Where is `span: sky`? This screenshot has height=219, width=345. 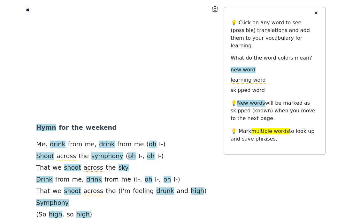
span: sky is located at coordinates (124, 168).